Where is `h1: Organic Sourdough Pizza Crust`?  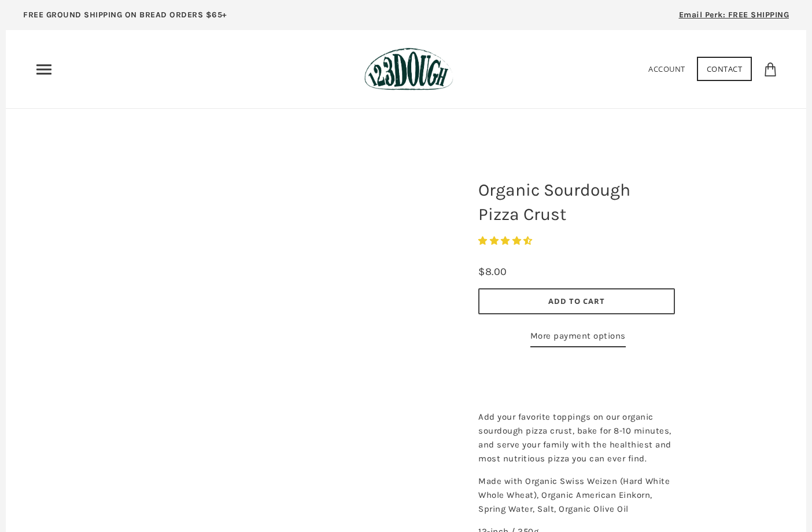
h1: Organic Sourdough Pizza Crust is located at coordinates (577, 202).